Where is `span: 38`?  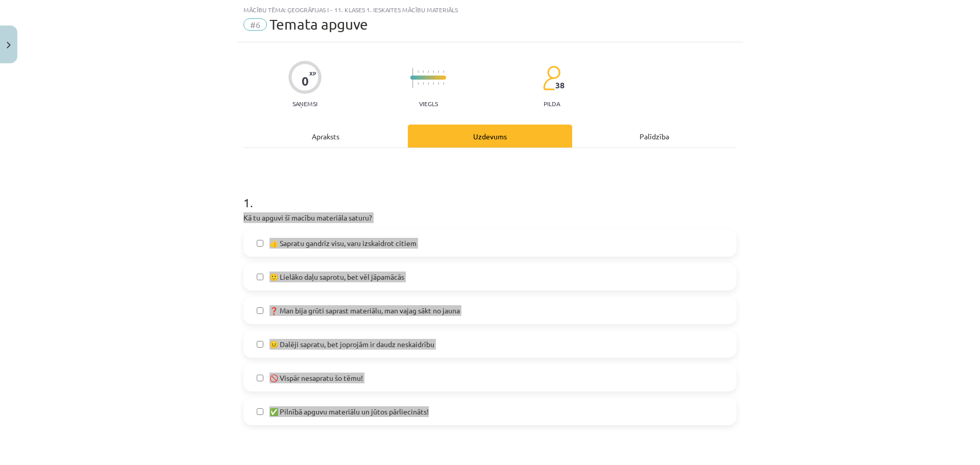 span: 38 is located at coordinates (560, 85).